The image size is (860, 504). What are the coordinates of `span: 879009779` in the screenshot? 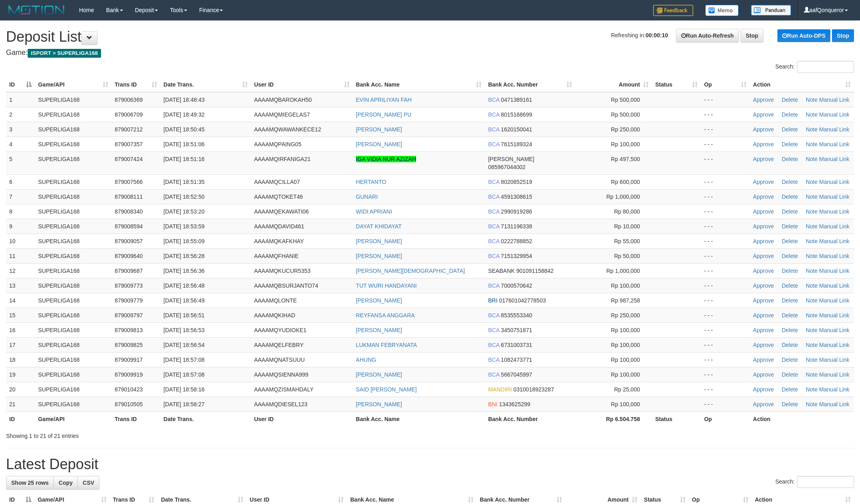 It's located at (129, 301).